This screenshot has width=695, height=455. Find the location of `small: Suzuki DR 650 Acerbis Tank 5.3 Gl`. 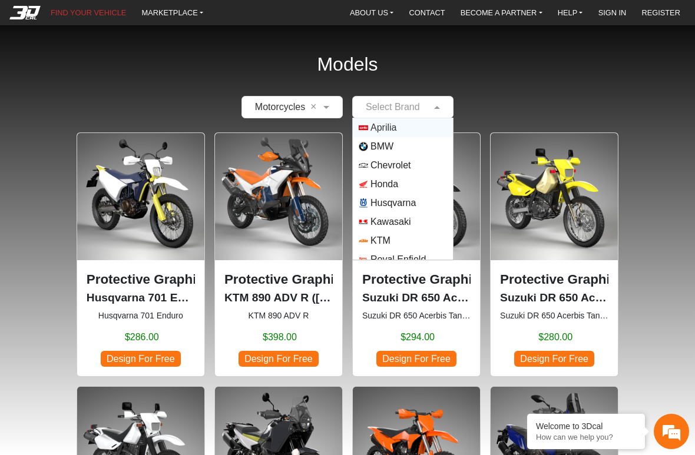

small: Suzuki DR 650 Acerbis Tank 5.3 Gl is located at coordinates (554, 316).